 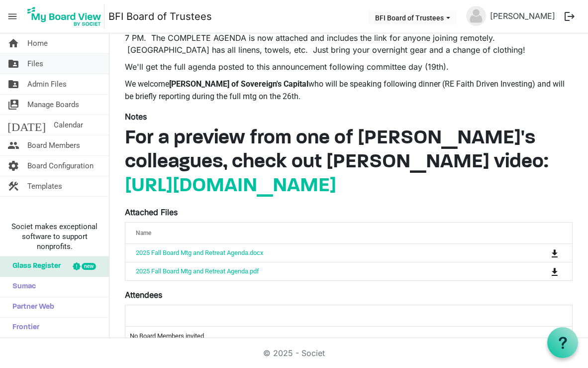 What do you see at coordinates (476, 16) in the screenshot?
I see `img: no-profile-picture.svg` at bounding box center [476, 16].